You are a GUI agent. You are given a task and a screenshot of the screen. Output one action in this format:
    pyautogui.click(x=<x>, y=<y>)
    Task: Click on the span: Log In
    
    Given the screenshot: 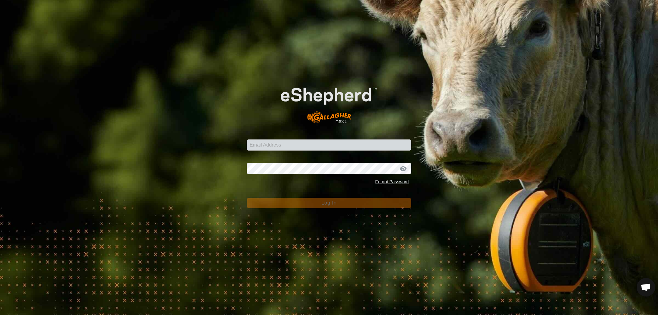 What is the action you would take?
    pyautogui.click(x=329, y=203)
    